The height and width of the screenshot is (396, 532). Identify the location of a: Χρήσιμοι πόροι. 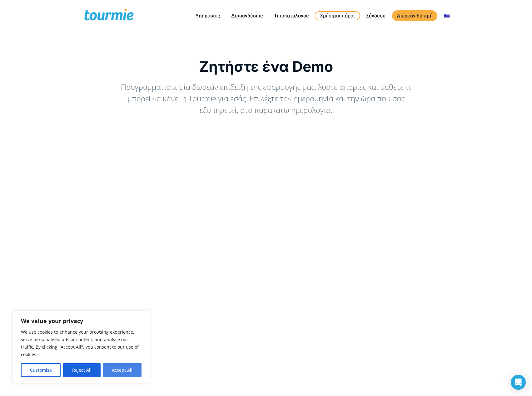
(337, 15).